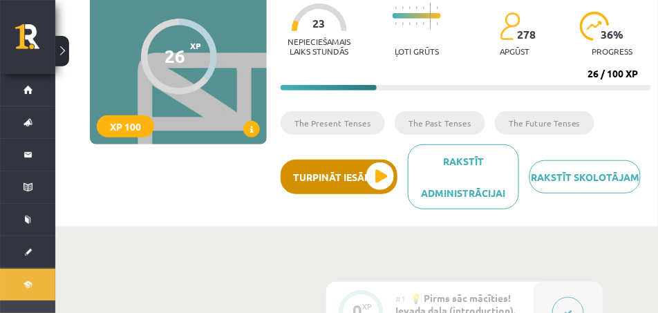  What do you see at coordinates (595, 26) in the screenshot?
I see `img: icon-progress-161ccf0a02000e728c5f80fcf4c31c7af3da0e1684b2b1d7c360e028c24a22f1.svg` at bounding box center [595, 26].